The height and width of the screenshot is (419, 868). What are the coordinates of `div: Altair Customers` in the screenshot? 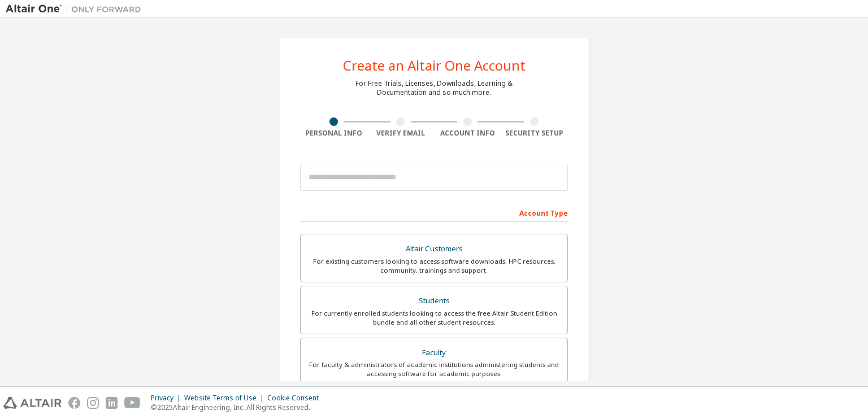 It's located at (434, 249).